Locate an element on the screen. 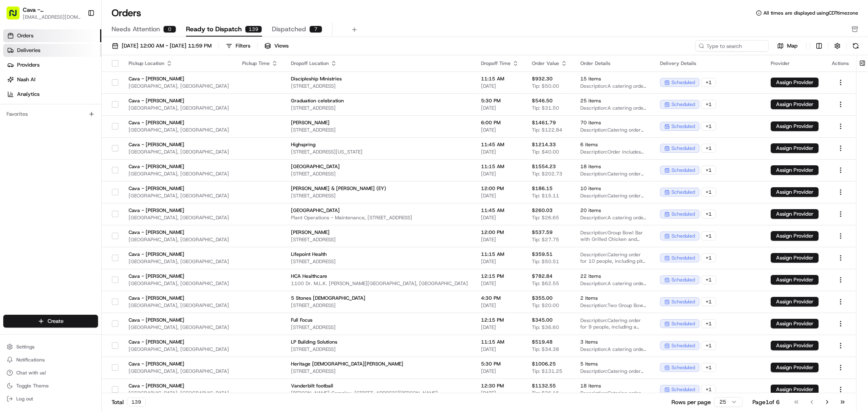 The width and height of the screenshot is (868, 411). div: Past conversations is located at coordinates (30, 109).